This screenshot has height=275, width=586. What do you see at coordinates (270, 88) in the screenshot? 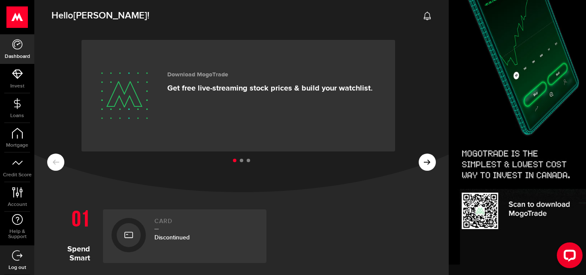
I see `p: Get free live-streaming stock prices & build your watchlist.` at bounding box center [270, 88].